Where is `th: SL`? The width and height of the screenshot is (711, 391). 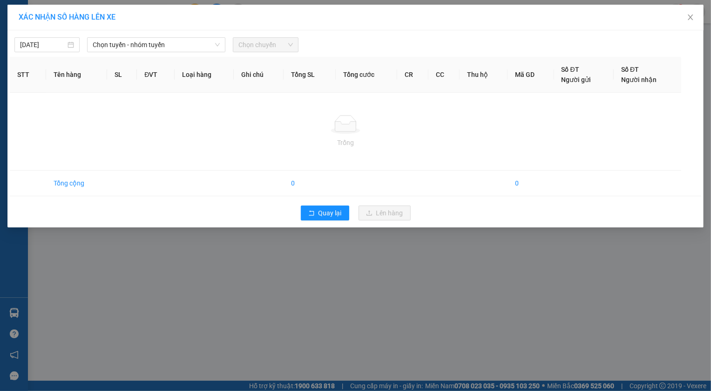
th: SL is located at coordinates (122, 75).